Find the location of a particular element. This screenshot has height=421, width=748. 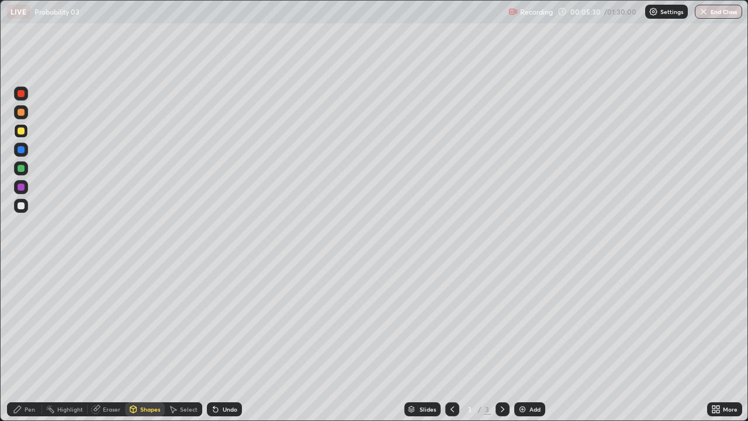

div: Undo is located at coordinates (230, 409).